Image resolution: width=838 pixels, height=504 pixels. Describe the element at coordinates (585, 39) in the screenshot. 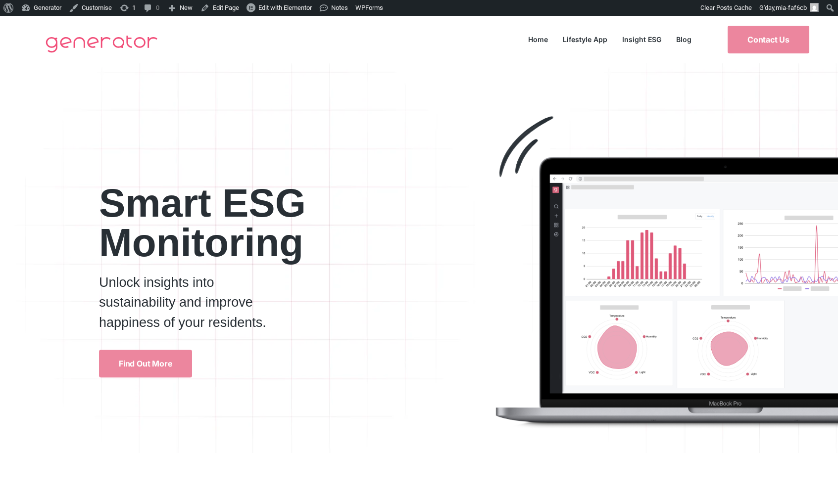

I see `a: Lifestyle App` at that location.